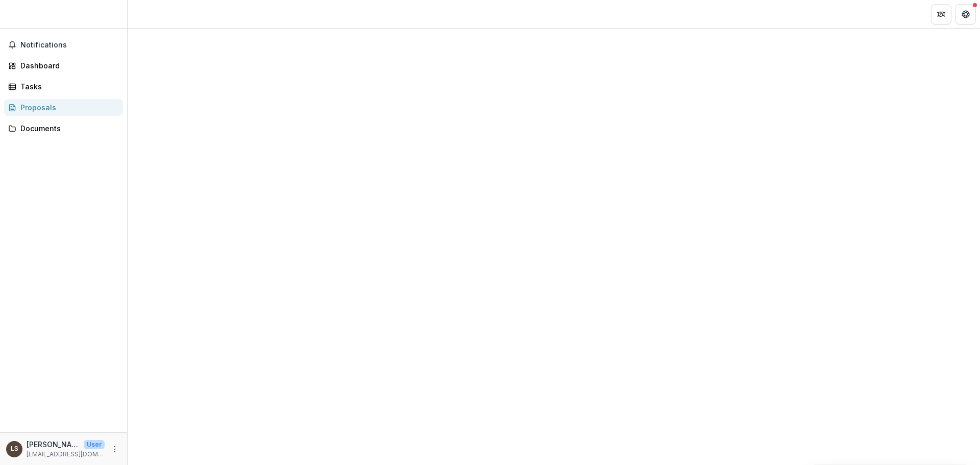 This screenshot has width=980, height=465. Describe the element at coordinates (941, 14) in the screenshot. I see `button: Partners` at that location.